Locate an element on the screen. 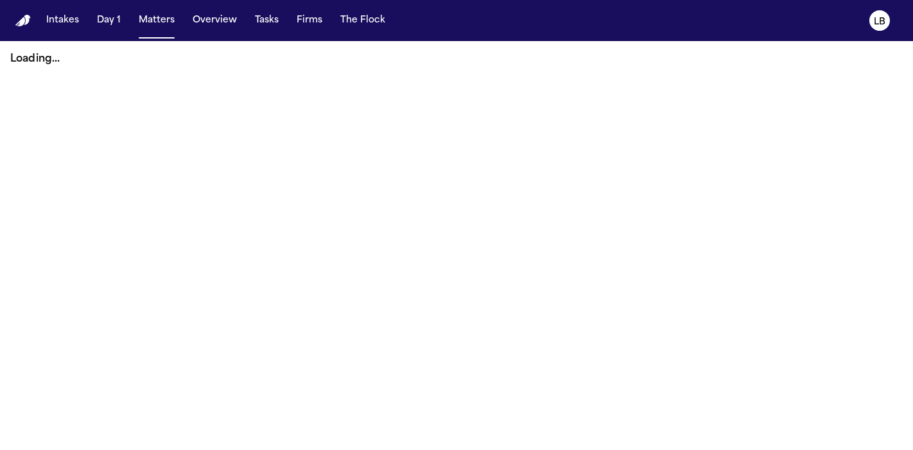 The height and width of the screenshot is (450, 913). a: Tasks is located at coordinates (266, 21).